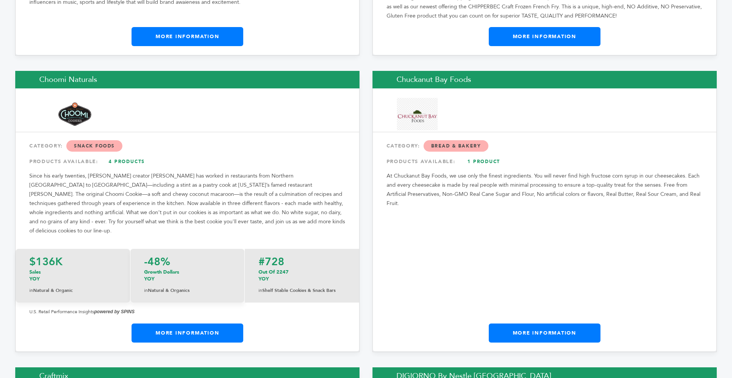  I want to click on span: Bread & Bakery, so click(456, 146).